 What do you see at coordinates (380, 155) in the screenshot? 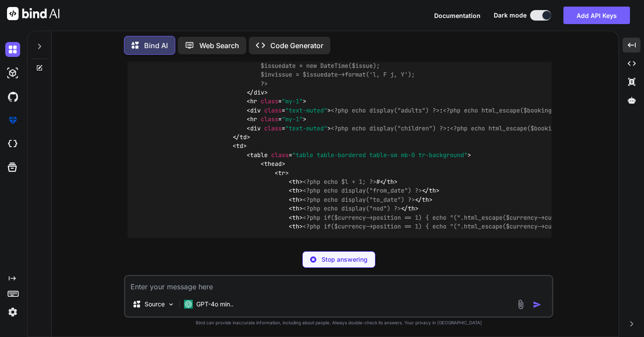
I see `span: "table table-bordered table-sm mb-0 tr-background"` at bounding box center [380, 155].